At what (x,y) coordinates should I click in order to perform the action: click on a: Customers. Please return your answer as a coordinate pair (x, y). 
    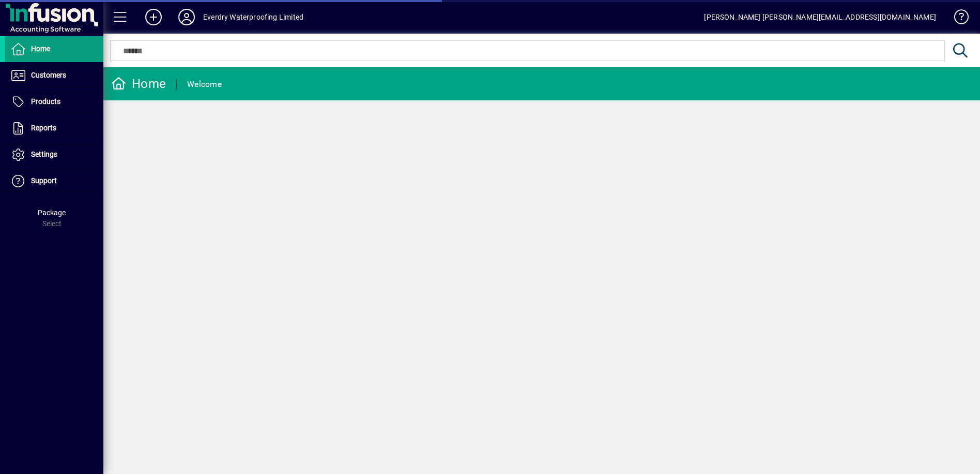
    Looking at the image, I should click on (54, 76).